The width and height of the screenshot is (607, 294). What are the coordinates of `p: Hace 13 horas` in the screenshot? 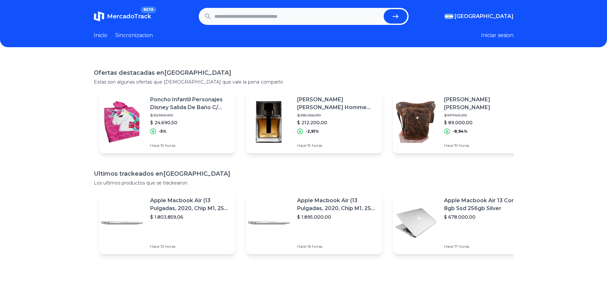 It's located at (190, 247).